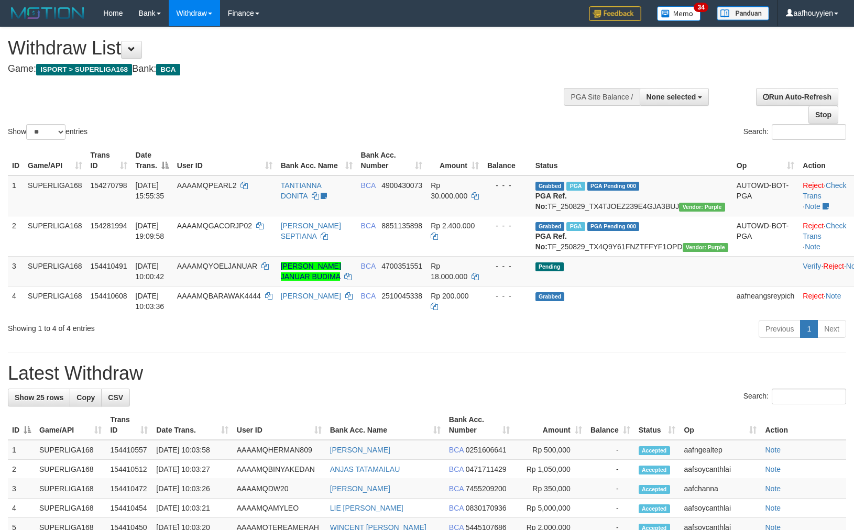 The width and height of the screenshot is (854, 530). What do you see at coordinates (109, 226) in the screenshot?
I see `span: 154281994` at bounding box center [109, 226].